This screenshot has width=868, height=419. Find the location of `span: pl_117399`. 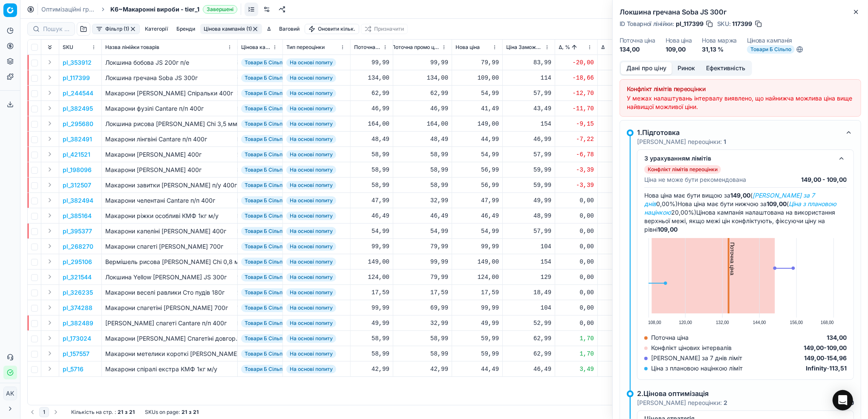

span: pl_117399 is located at coordinates (690, 24).